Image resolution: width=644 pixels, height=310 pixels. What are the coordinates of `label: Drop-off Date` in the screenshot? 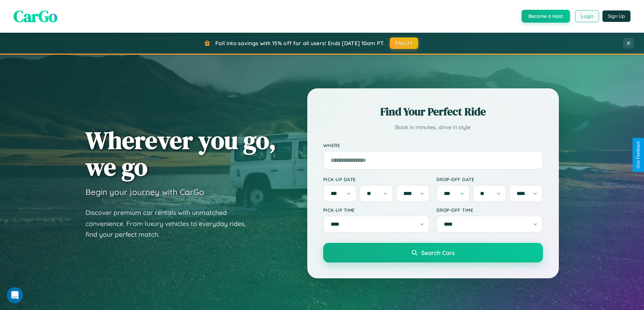 It's located at (489, 179).